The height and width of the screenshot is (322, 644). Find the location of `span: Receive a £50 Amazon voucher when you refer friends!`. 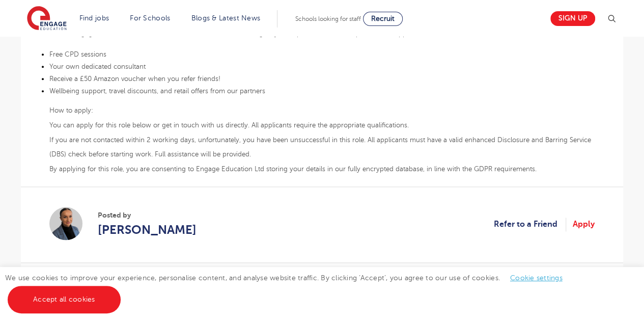

span: Receive a £50 Amazon voucher when you refer friends! is located at coordinates (135, 79).